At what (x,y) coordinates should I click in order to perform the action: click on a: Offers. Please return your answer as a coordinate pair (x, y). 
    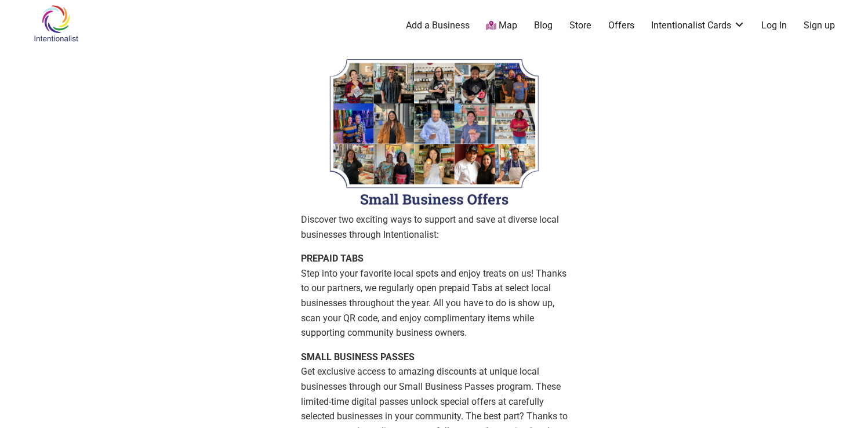
    Looking at the image, I should click on (621, 25).